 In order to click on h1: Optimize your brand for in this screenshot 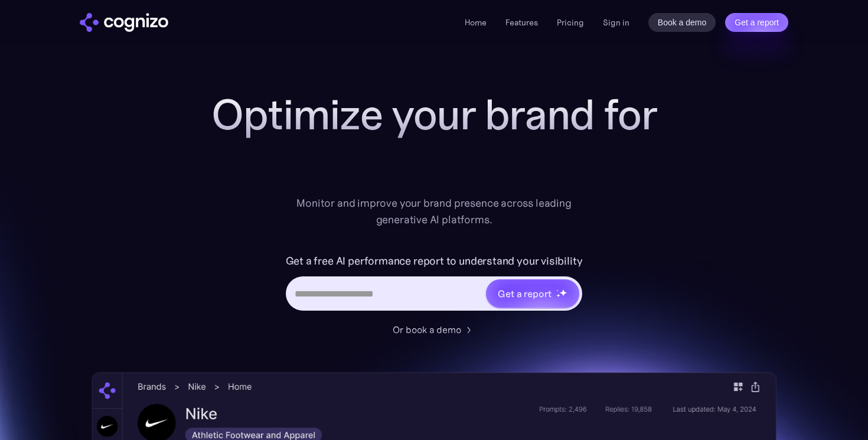, I will do `click(434, 114)`.